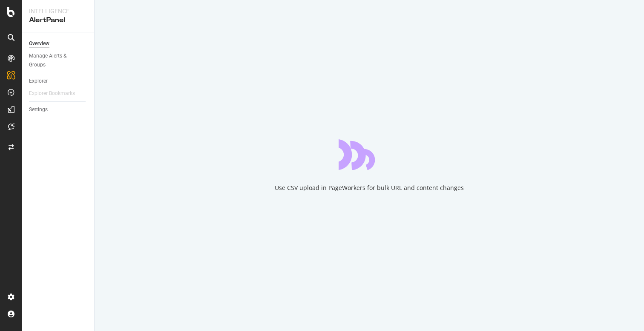  Describe the element at coordinates (58, 20) in the screenshot. I see `div: AlertPanel` at that location.